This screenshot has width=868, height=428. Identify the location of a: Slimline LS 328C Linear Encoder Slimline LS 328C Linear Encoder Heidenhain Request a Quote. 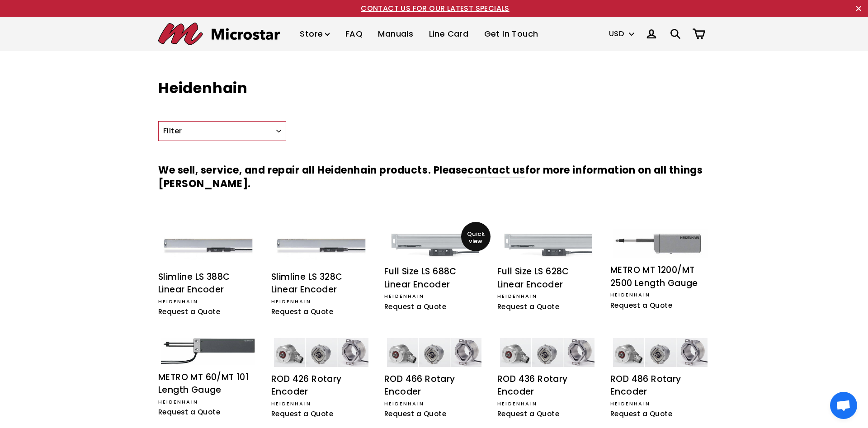
(321, 274).